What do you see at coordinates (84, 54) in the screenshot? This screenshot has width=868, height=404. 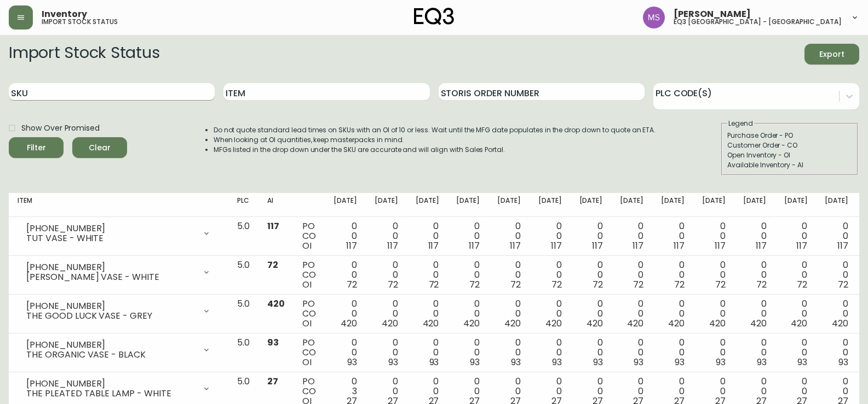 I see `h2: Import Stock Status` at bounding box center [84, 54].